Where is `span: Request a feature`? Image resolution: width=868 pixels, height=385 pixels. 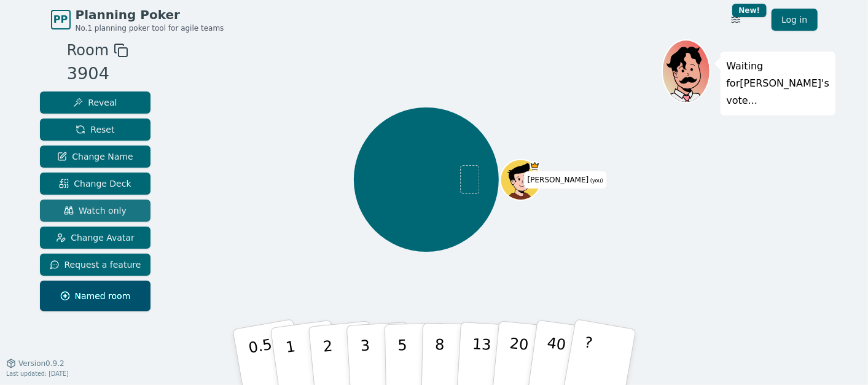 span: Request a feature is located at coordinates (95, 264).